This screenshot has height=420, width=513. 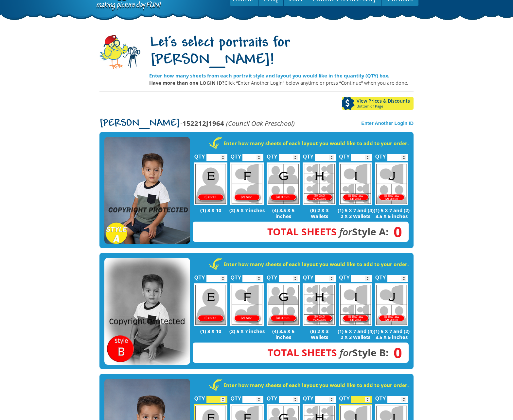 I want to click on span: Bottom of Page, so click(x=385, y=107).